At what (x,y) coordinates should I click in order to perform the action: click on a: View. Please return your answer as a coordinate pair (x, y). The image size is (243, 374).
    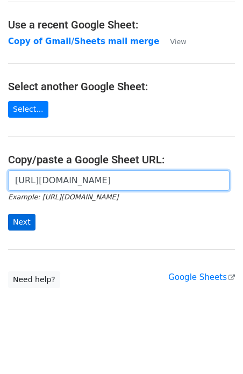
    Looking at the image, I should click on (172, 41).